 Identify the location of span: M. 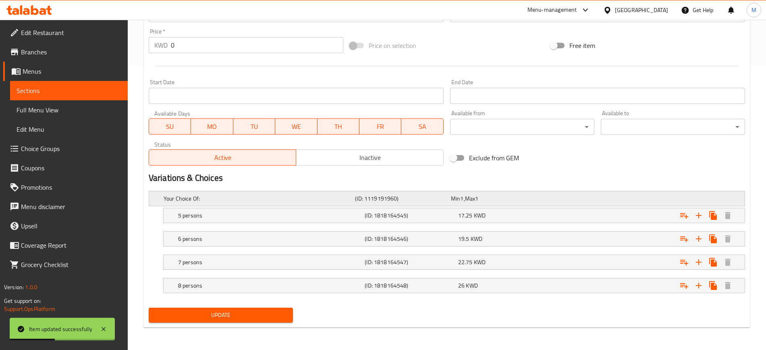
(754, 10).